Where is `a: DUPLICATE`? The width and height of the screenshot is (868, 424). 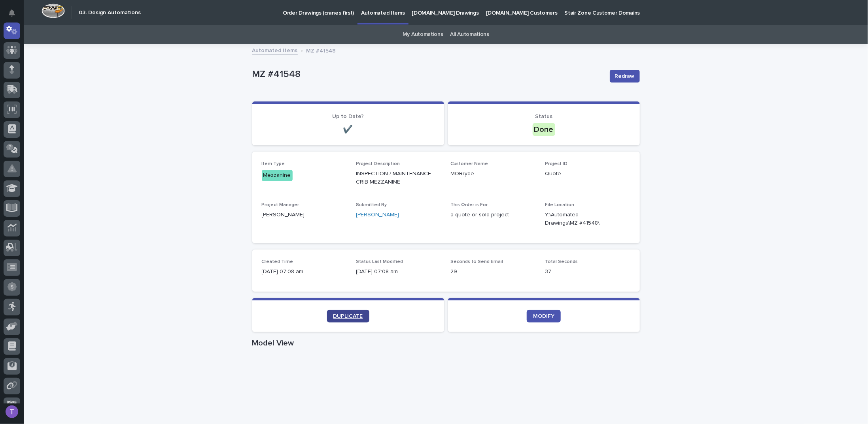 a: DUPLICATE is located at coordinates (348, 316).